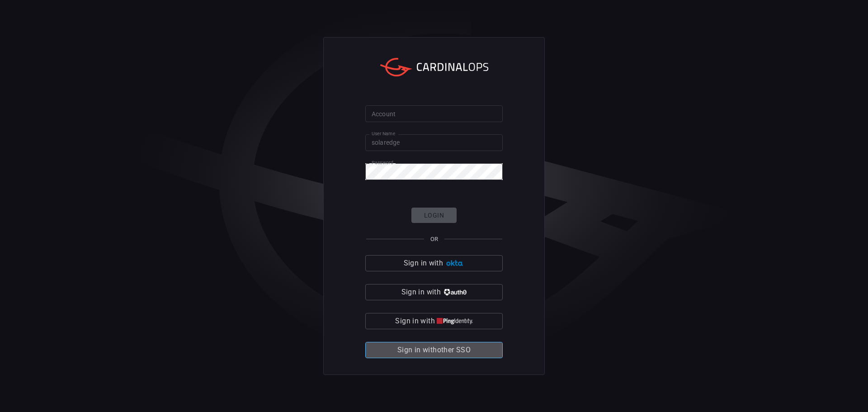 This screenshot has width=868, height=412. I want to click on button: Sign in withother SSO, so click(434, 349).